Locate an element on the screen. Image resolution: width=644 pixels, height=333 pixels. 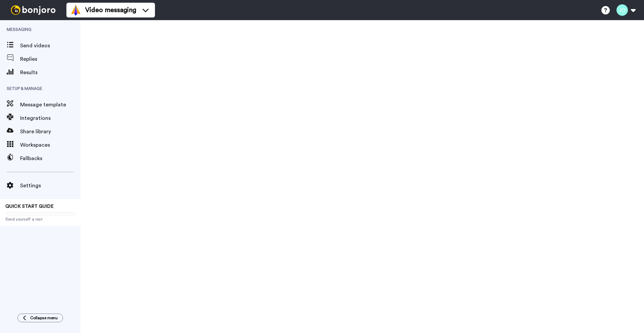
span: Fallbacks is located at coordinates (50, 159).